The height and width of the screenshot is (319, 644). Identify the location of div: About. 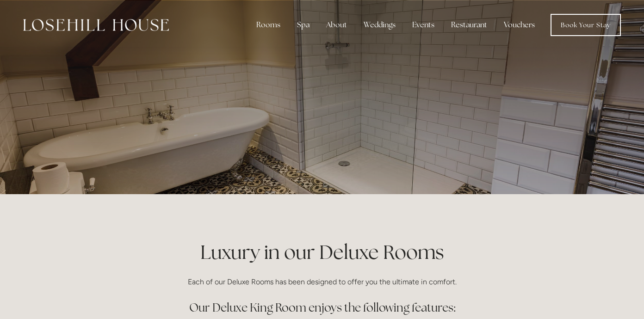
(337, 25).